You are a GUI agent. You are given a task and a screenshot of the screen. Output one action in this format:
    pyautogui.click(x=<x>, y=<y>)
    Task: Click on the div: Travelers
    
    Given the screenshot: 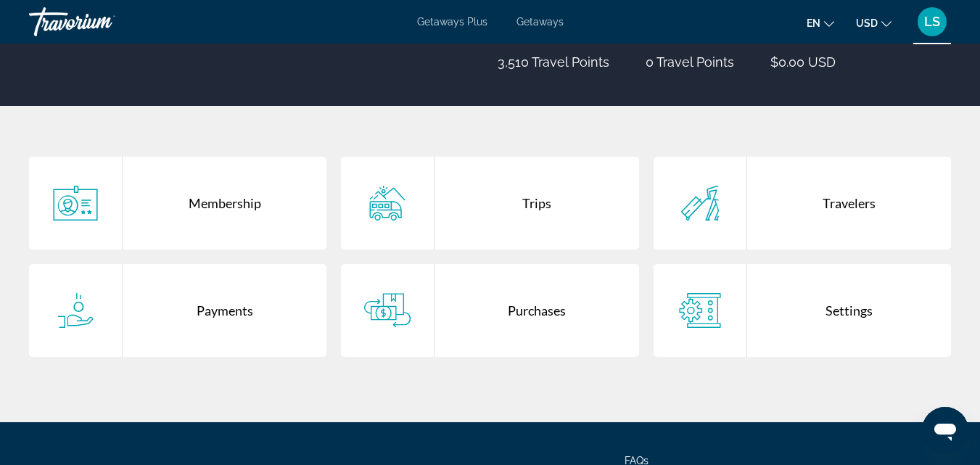 What is the action you would take?
    pyautogui.click(x=848, y=203)
    